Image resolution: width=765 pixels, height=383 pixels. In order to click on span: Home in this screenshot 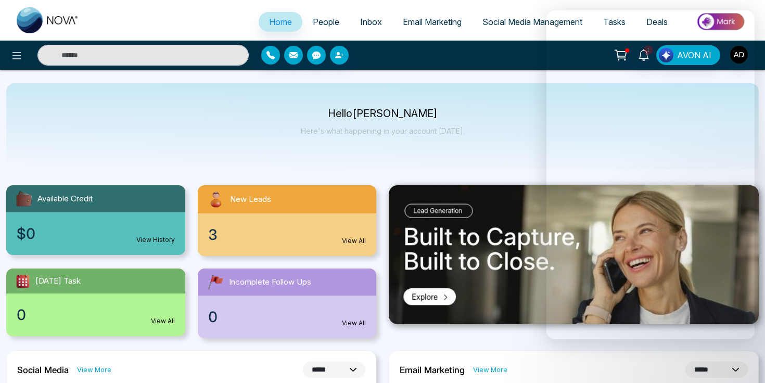, I will do `click(280, 22)`.